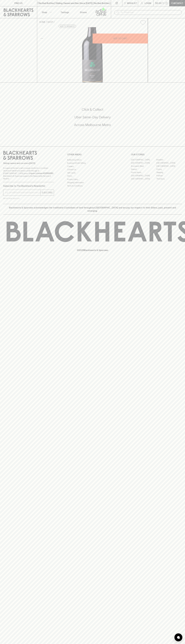 This screenshot has width=185, height=644. Describe the element at coordinates (93, 166) in the screenshot. I see `a: Careers` at that location.